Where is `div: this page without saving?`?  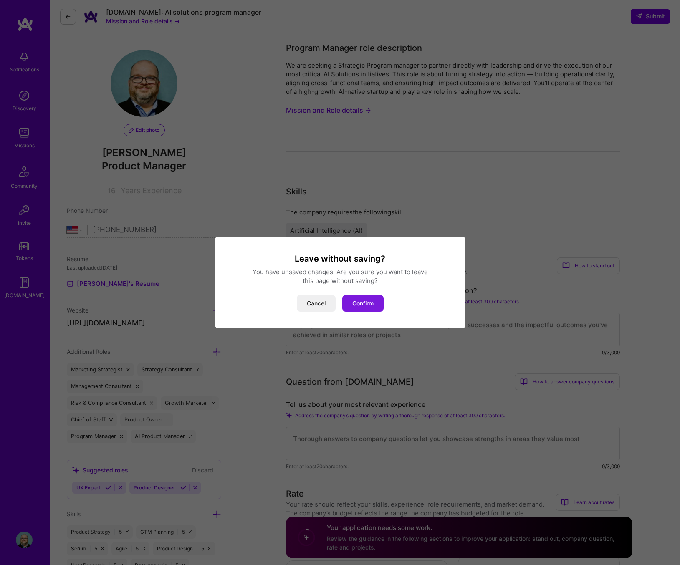 div: this page without saving? is located at coordinates (340, 281).